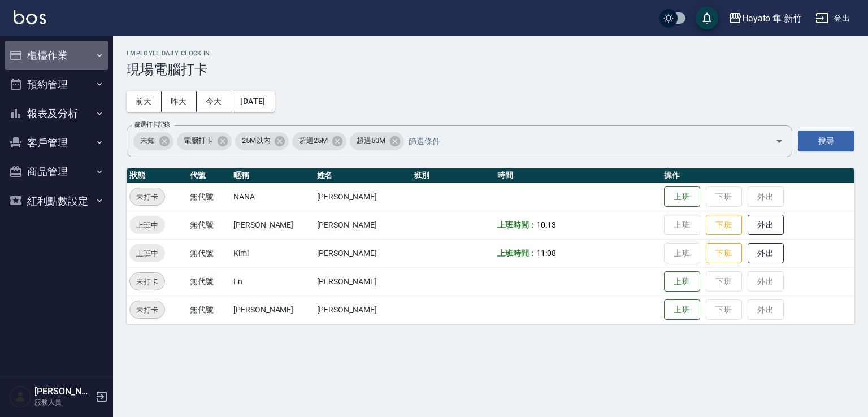 The width and height of the screenshot is (868, 417). I want to click on div: 電腦打卡, so click(204, 141).